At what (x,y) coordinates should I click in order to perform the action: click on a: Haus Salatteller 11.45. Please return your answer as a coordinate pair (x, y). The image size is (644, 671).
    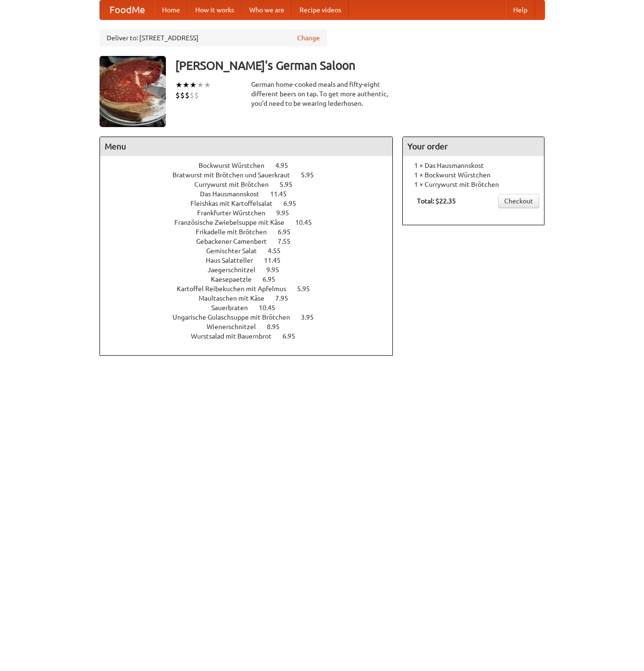
    Looking at the image, I should click on (252, 260).